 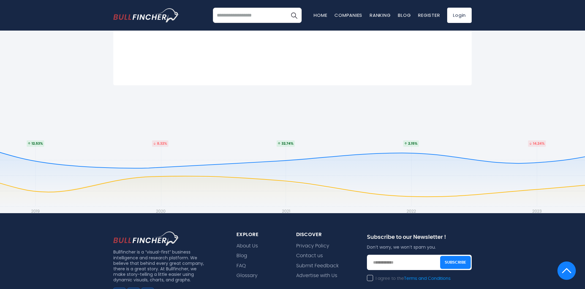 I want to click on button: Search, so click(x=294, y=15).